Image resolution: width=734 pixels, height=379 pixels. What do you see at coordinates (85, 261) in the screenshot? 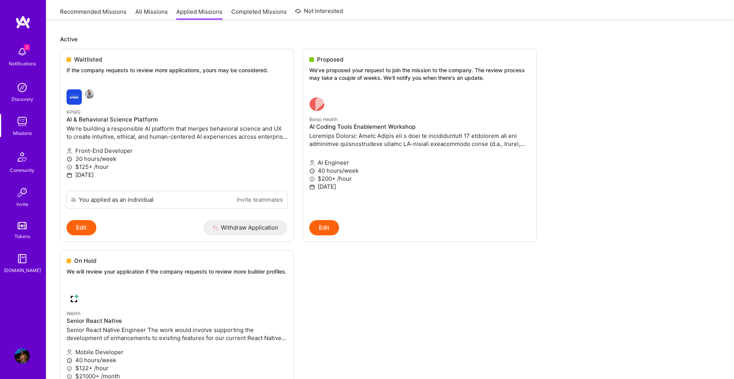
I see `span: On Hold` at bounding box center [85, 261].